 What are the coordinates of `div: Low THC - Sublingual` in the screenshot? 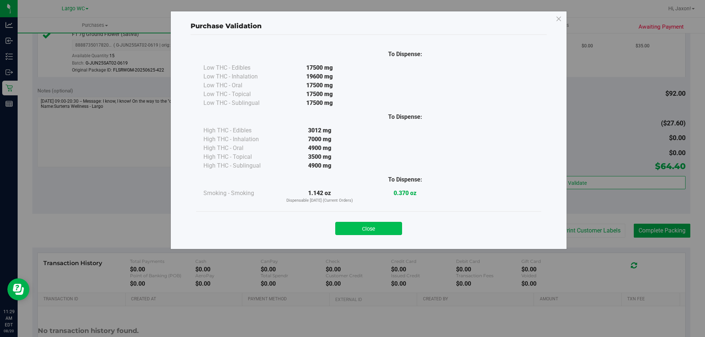 It's located at (240, 103).